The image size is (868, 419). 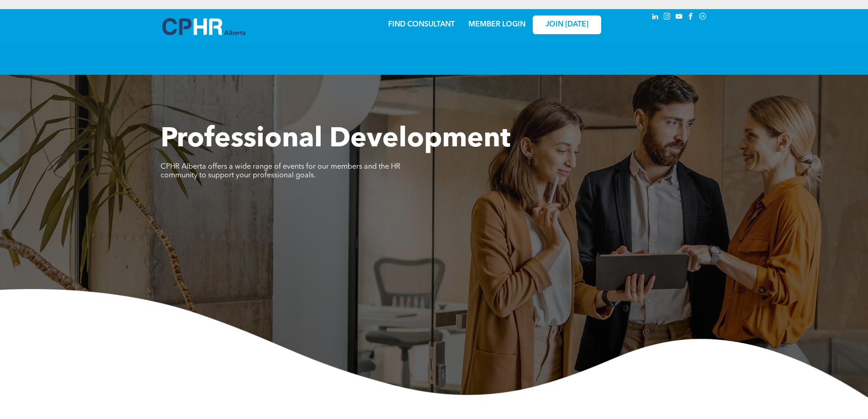 I want to click on a: instagram, so click(x=667, y=18).